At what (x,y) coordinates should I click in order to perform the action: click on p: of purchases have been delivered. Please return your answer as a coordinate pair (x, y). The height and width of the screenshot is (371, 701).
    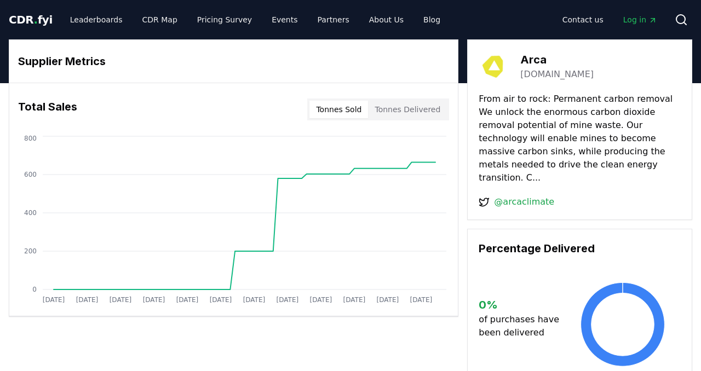
    Looking at the image, I should click on (522, 326).